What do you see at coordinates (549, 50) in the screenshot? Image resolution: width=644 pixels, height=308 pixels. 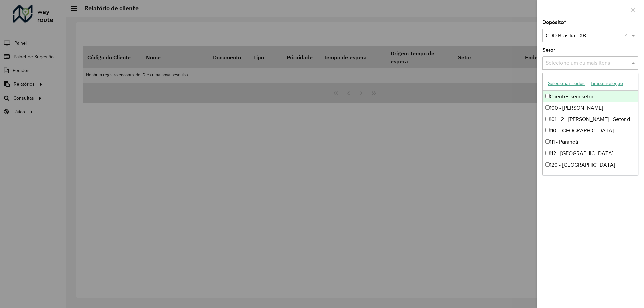 I see `label: Setor` at bounding box center [549, 50].